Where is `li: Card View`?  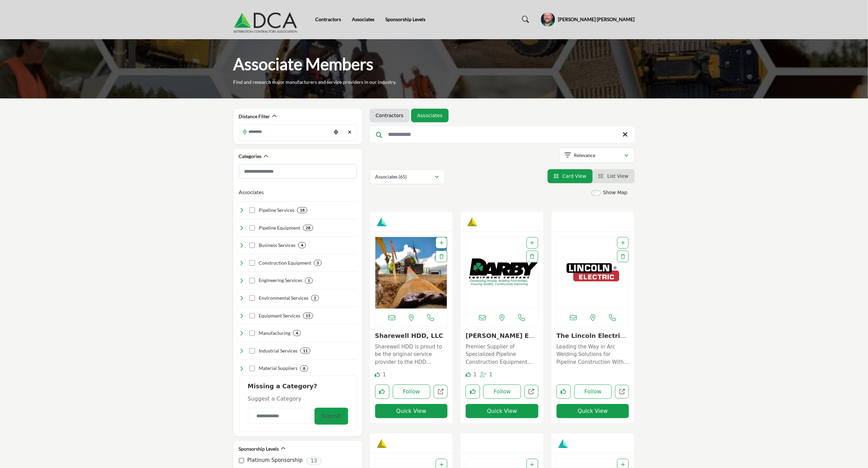
li: Card View is located at coordinates (570, 176).